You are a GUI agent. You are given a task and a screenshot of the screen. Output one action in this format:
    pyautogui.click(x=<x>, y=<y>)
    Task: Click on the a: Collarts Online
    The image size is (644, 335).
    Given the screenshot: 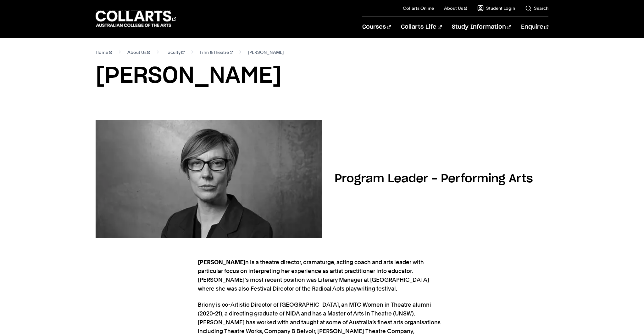 What is the action you would take?
    pyautogui.click(x=418, y=8)
    